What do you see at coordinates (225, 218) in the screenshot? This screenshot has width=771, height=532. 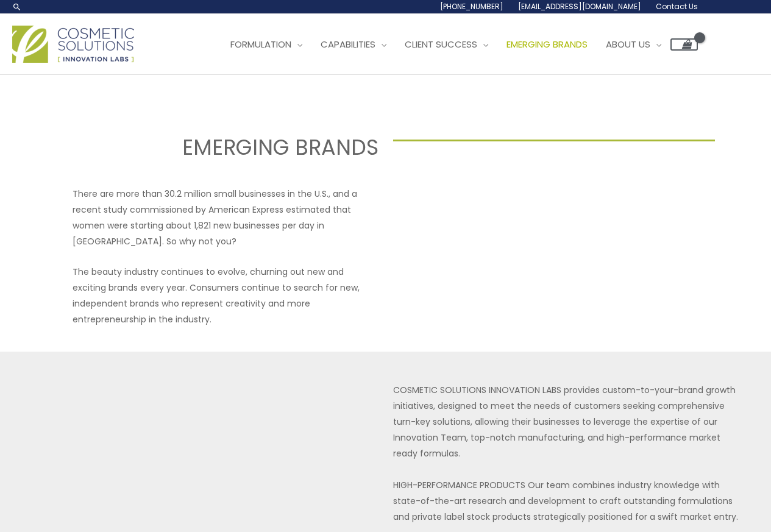 I see `p: There are more than 30.2 million small businesses in the U.S., and a recent study commissioned by...` at bounding box center [225, 218].